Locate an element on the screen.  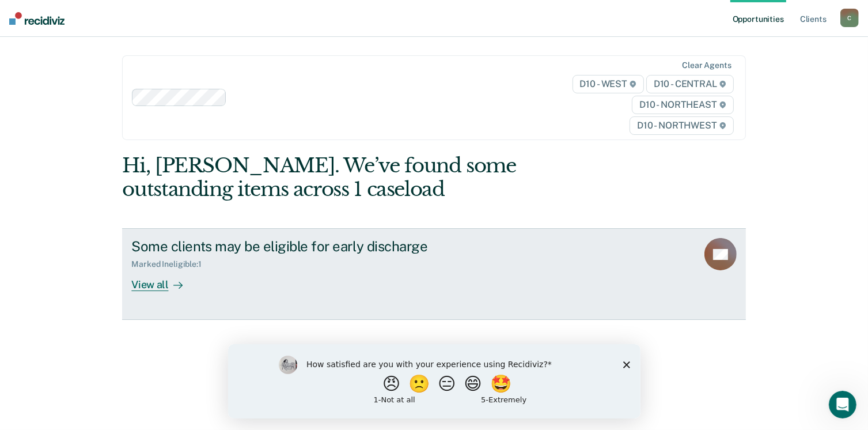
img: Profile image for Kim is located at coordinates (60, 21).